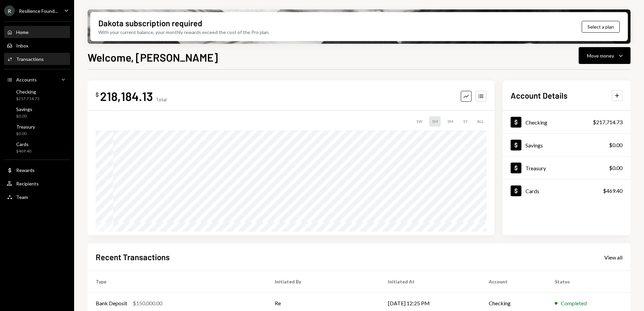 The height and width of the screenshot is (311, 644). Describe the element at coordinates (37, 197) in the screenshot. I see `a: Team` at that location.